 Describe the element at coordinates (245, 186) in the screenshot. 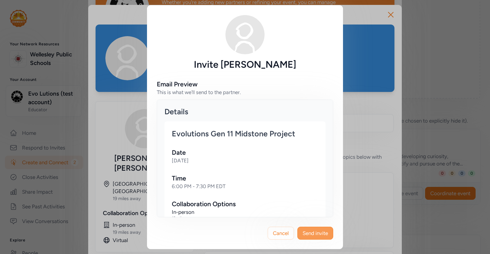

I see `p: 6:00 PM - 7:30 PM EDT` at that location.